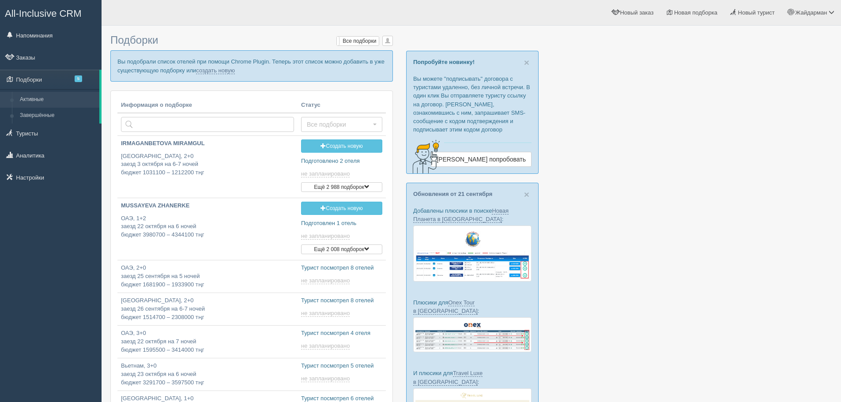 The height and width of the screenshot is (402, 841). I want to click on span: Новая подборка, so click(696, 12).